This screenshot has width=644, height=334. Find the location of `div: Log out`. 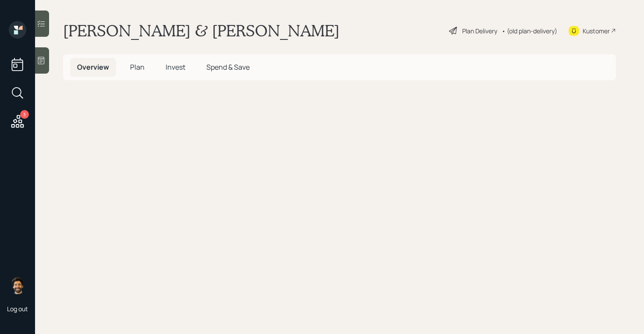

div: Log out is located at coordinates (17, 308).